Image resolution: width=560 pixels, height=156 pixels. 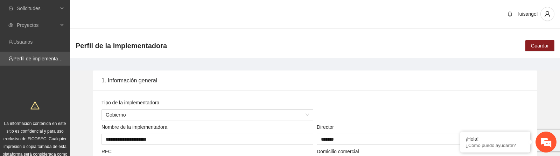 I want to click on button: Guardar, so click(x=539, y=46).